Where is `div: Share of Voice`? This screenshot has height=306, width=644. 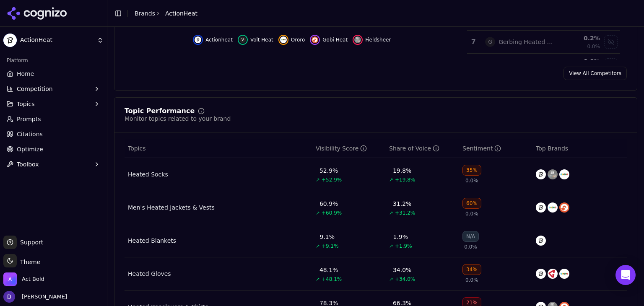
div: Share of Voice is located at coordinates (414, 148).